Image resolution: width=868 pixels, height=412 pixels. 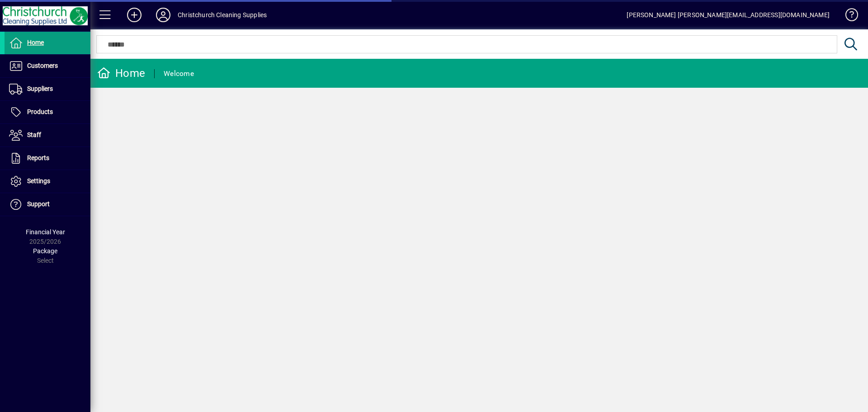 I want to click on a: Staff, so click(x=47, y=135).